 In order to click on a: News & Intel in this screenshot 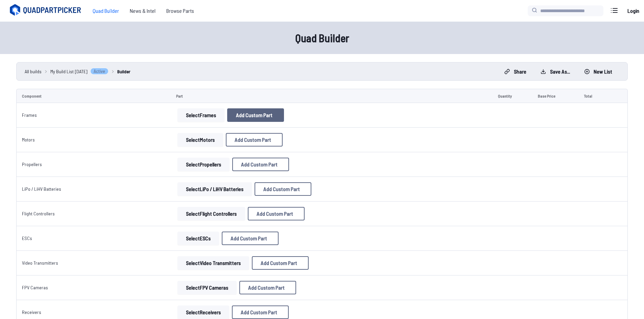, I will do `click(143, 11)`.